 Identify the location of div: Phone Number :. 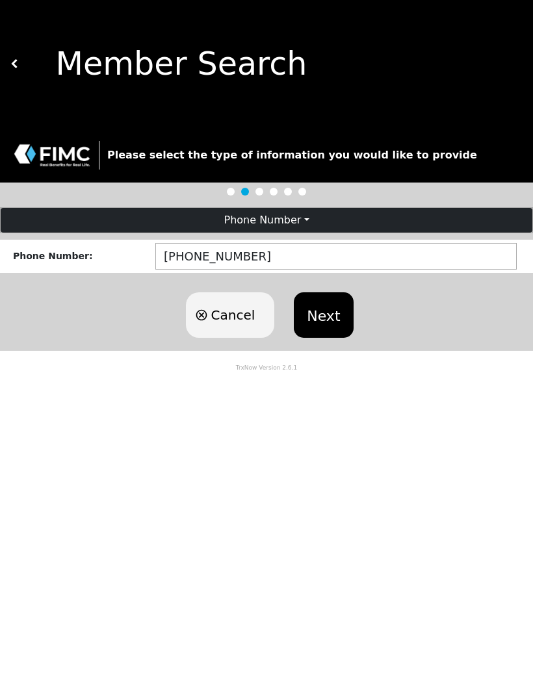
(84, 256).